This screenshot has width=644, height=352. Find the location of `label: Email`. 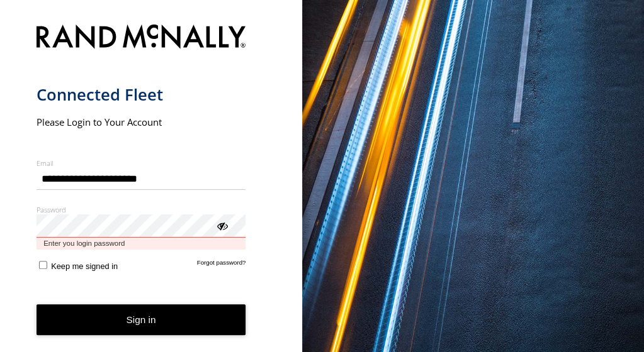

label: Email is located at coordinates (141, 163).